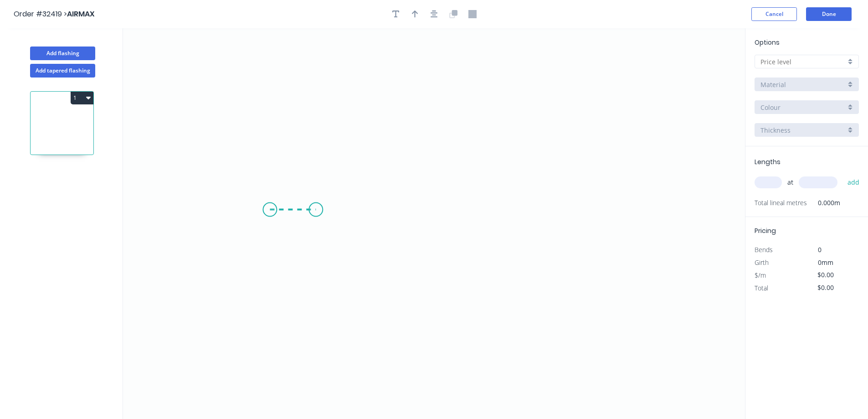 Image resolution: width=868 pixels, height=419 pixels. What do you see at coordinates (767, 162) in the screenshot?
I see `span: Lengths` at bounding box center [767, 162].